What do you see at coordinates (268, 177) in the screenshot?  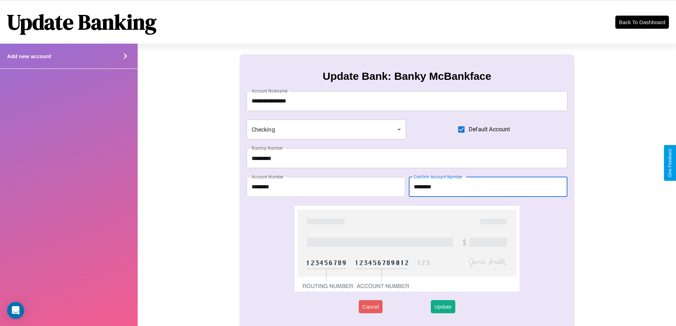 I see `label: Account Number` at bounding box center [268, 177].